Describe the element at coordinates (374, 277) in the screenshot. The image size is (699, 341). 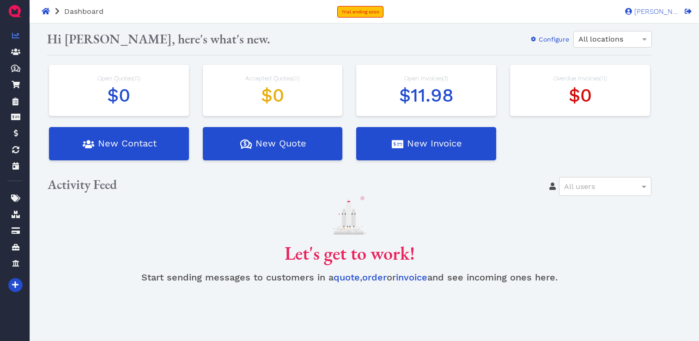
I see `a: order` at that location.